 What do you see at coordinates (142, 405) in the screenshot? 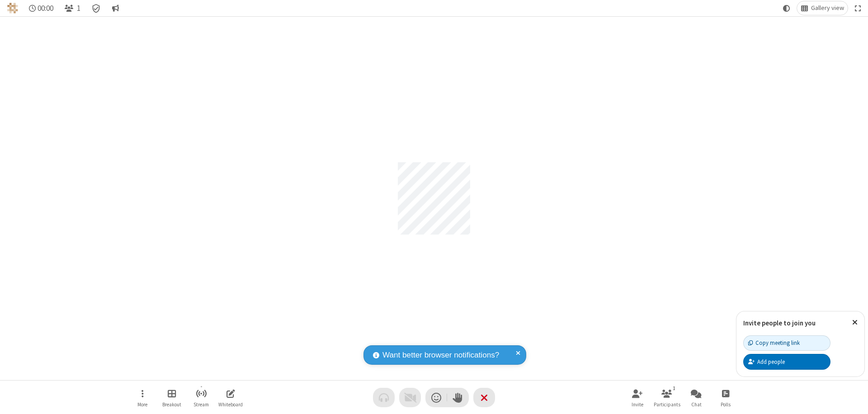
I see `span: More` at bounding box center [142, 405].